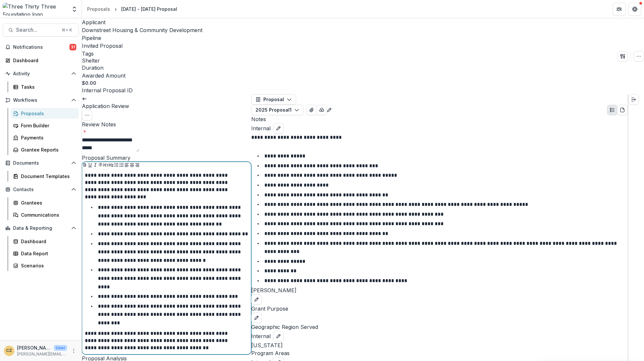 Image resolution: width=644 pixels, height=361 pixels. I want to click on nav: breadcrumb, so click(132, 9).